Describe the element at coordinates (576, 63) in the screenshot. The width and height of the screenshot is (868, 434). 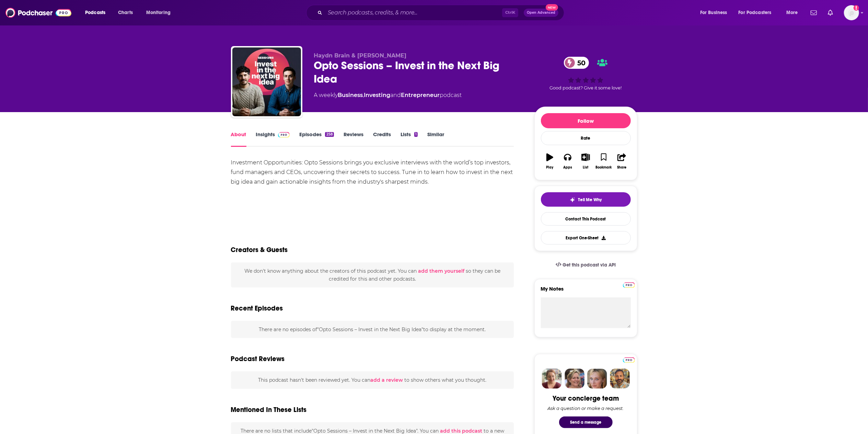
I see `a: 50` at that location.